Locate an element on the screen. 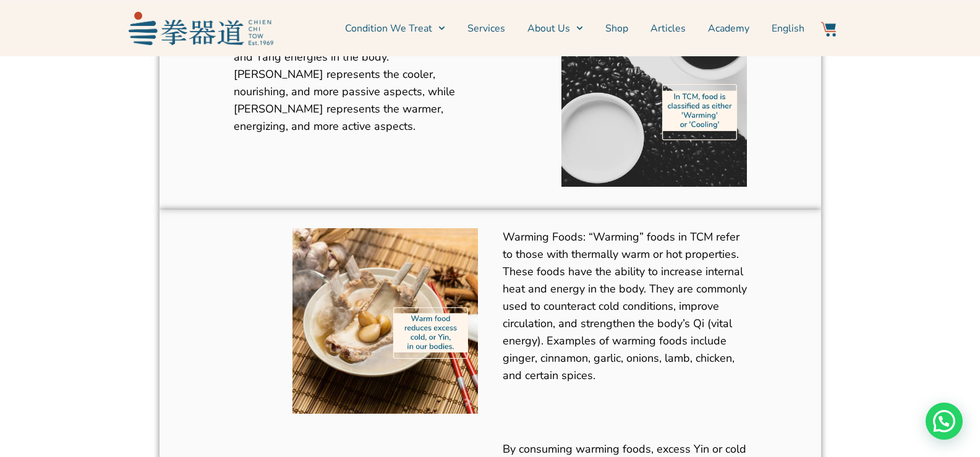 This screenshot has width=980, height=457. a: Services is located at coordinates (486, 28).